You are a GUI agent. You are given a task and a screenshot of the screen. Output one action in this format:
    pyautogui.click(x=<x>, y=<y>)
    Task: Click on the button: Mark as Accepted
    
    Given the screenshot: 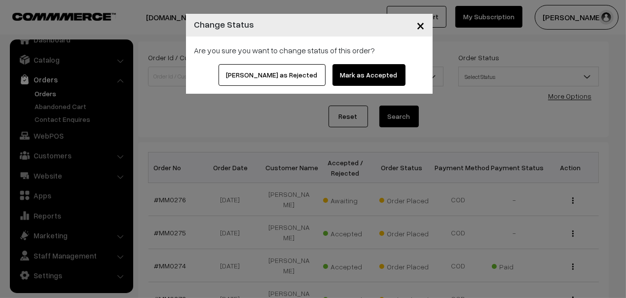 What is the action you would take?
    pyautogui.click(x=369, y=75)
    